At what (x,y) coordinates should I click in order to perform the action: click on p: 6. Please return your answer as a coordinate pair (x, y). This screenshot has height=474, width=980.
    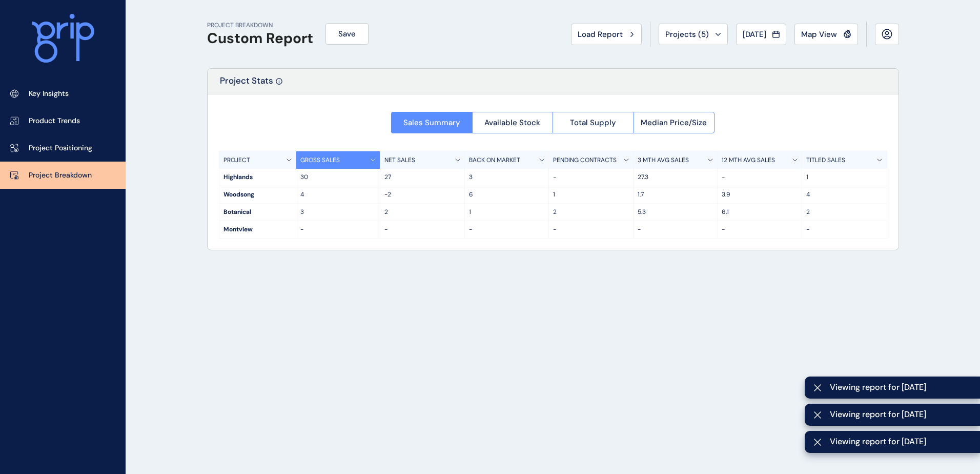
    Looking at the image, I should click on (507, 195).